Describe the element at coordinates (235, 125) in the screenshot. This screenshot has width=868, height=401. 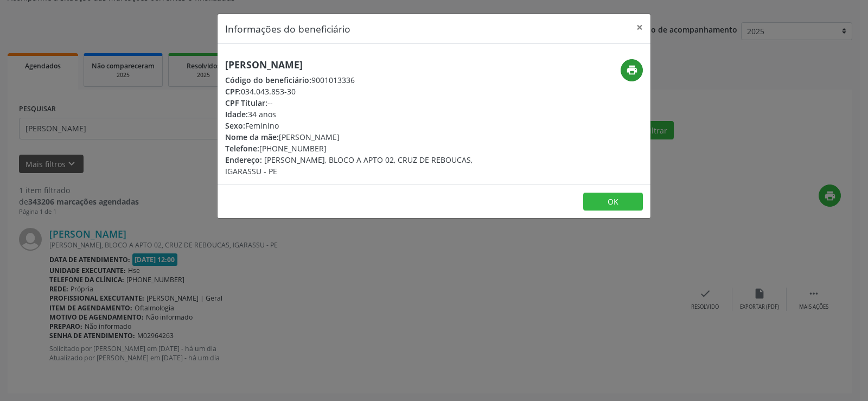
I see `span: Sexo:` at that location.